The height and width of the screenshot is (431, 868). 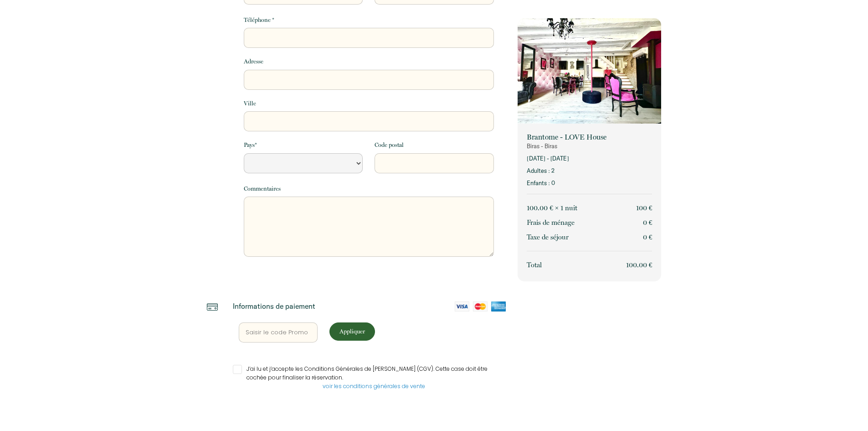 What do you see at coordinates (589, 171) in the screenshot?
I see `p: Adultes : 2` at bounding box center [589, 171].